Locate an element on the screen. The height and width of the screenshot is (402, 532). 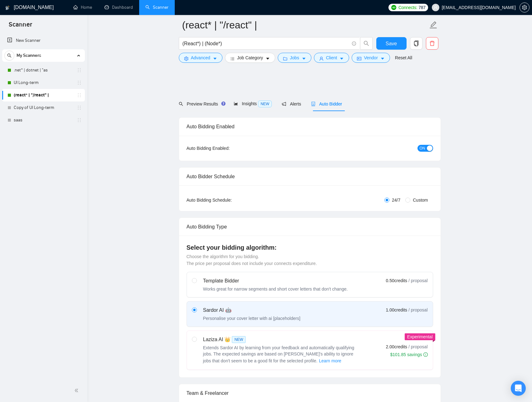
a: setting is located at coordinates (525, 7).